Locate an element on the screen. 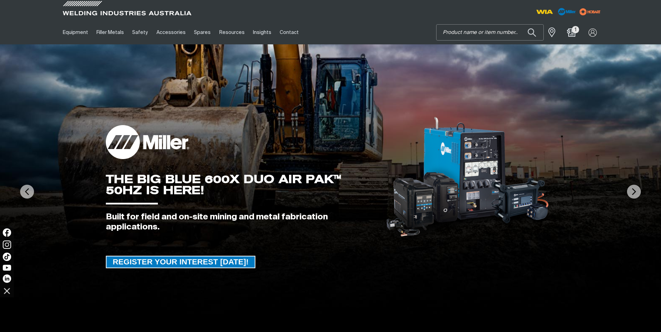  a: Resources is located at coordinates (231, 32).